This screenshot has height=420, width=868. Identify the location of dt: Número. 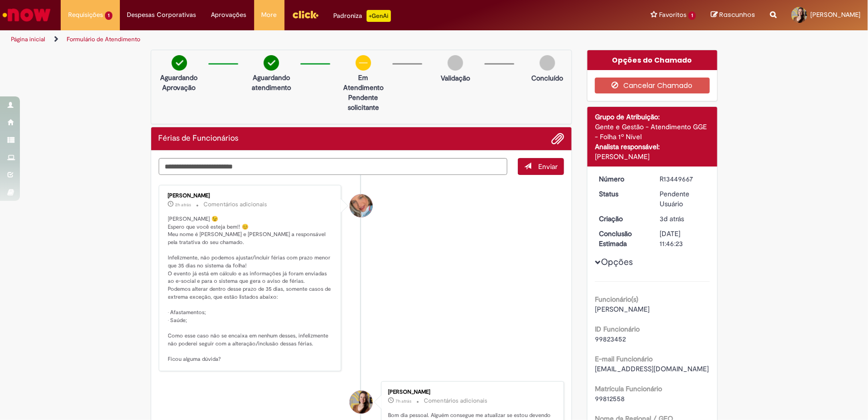
(622, 179).